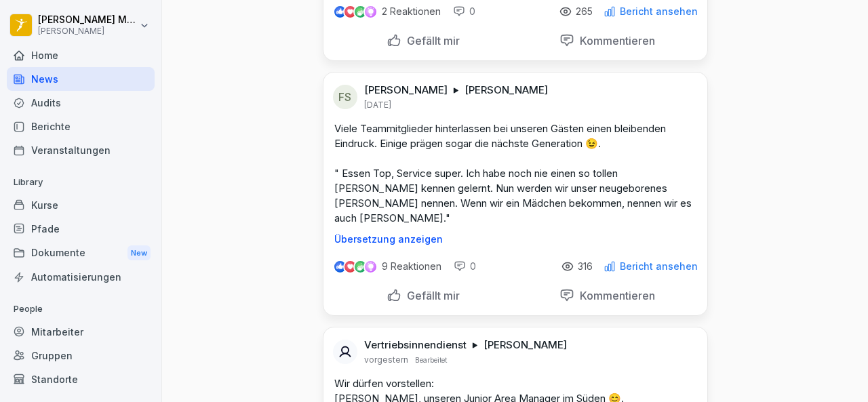  I want to click on div: Standorte, so click(81, 379).